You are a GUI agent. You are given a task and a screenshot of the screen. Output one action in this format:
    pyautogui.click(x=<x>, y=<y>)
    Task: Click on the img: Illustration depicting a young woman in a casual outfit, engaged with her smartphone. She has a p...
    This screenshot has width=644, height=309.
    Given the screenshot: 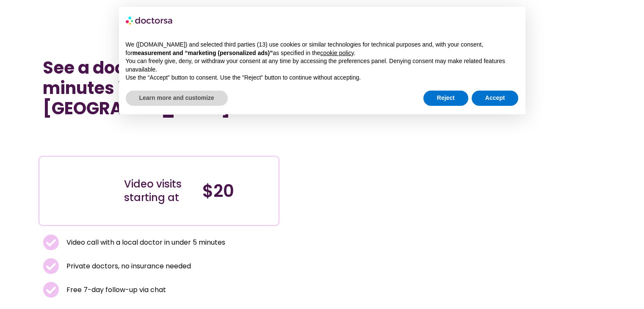 What is the action you would take?
    pyautogui.click(x=81, y=191)
    